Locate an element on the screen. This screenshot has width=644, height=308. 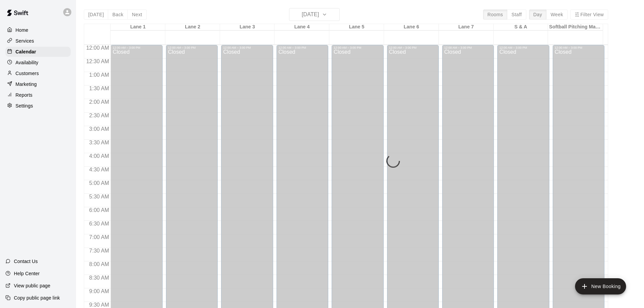
span: 4:00 AM is located at coordinates (99, 156).